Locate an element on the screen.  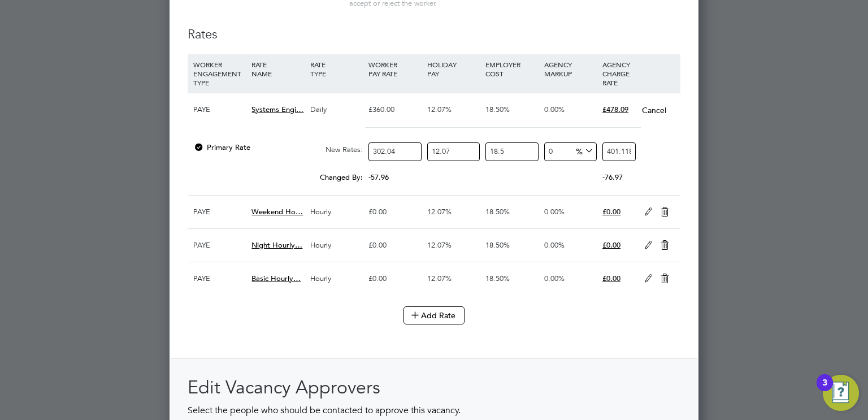
button: Cancel is located at coordinates (654, 110).